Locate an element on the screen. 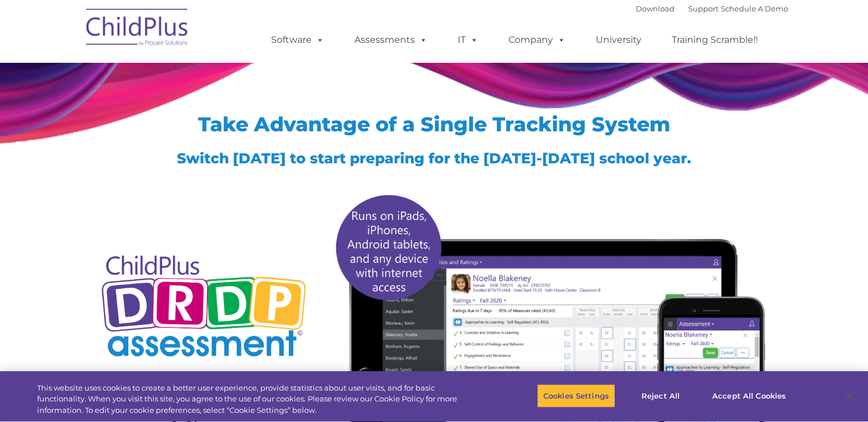 This screenshot has width=868, height=422. a: Schedule A Demo is located at coordinates (754, 8).